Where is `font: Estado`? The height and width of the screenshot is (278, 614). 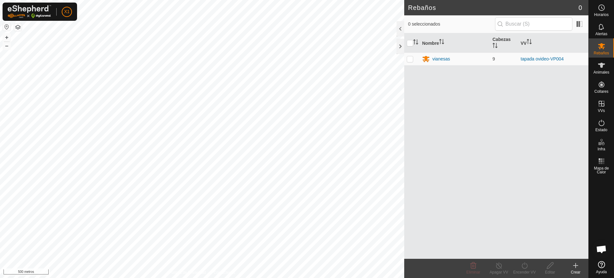
font: Estado is located at coordinates (601, 130).